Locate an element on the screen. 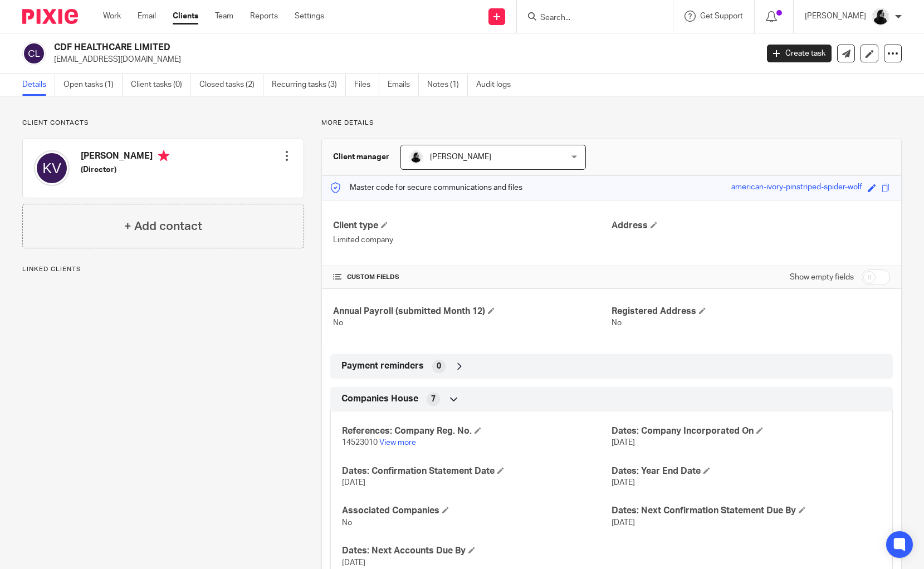 This screenshot has height=569, width=924. a: Team is located at coordinates (224, 16).